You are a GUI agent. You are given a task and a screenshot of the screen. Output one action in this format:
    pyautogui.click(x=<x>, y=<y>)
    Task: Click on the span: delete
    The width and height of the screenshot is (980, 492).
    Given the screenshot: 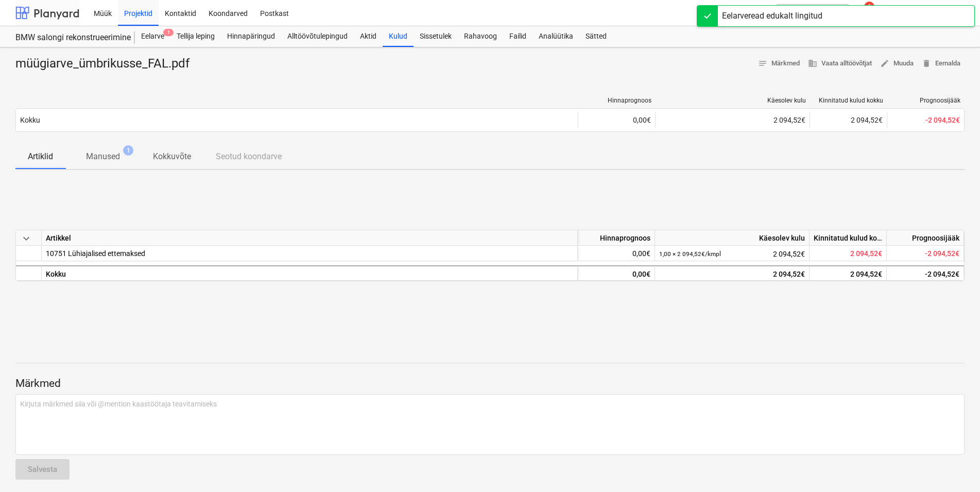 What is the action you would take?
    pyautogui.click(x=927, y=64)
    